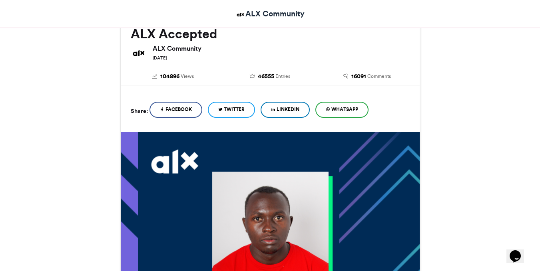  Describe the element at coordinates (270, 14) in the screenshot. I see `a: ALX Community` at that location.